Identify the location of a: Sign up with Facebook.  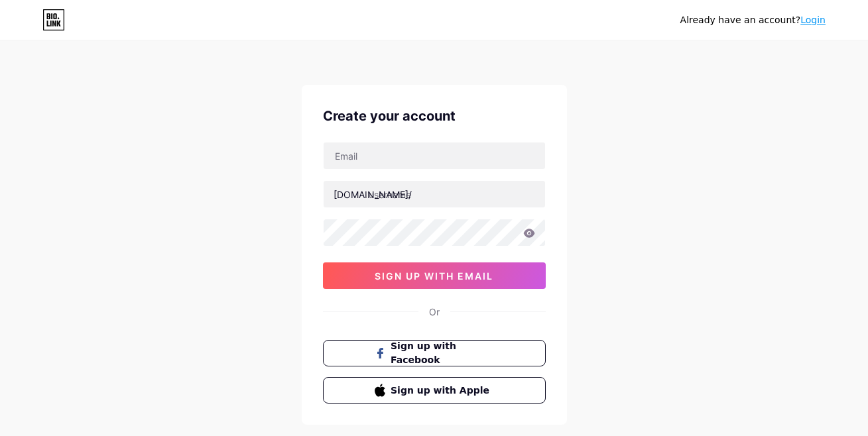
(434, 353).